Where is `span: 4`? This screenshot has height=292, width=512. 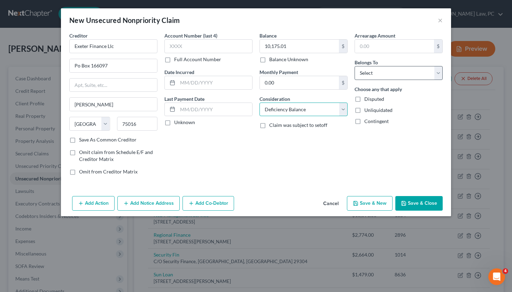 span: 4 is located at coordinates (505, 272).